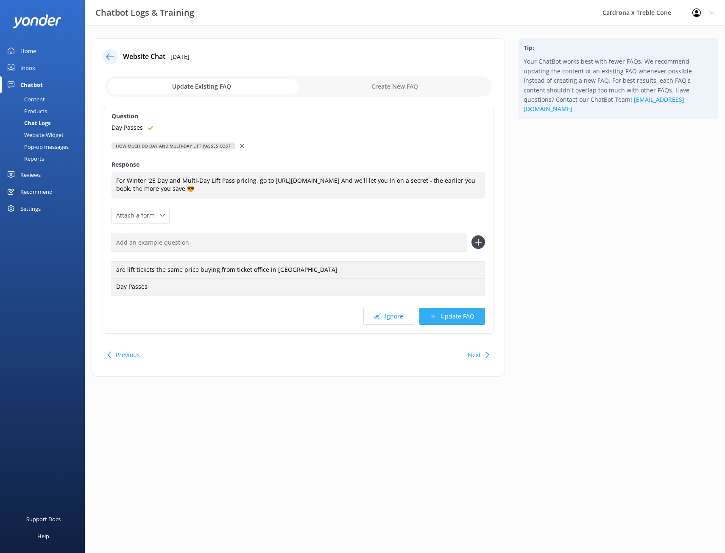 The image size is (725, 553). What do you see at coordinates (36, 192) in the screenshot?
I see `div: Recommend` at bounding box center [36, 192].